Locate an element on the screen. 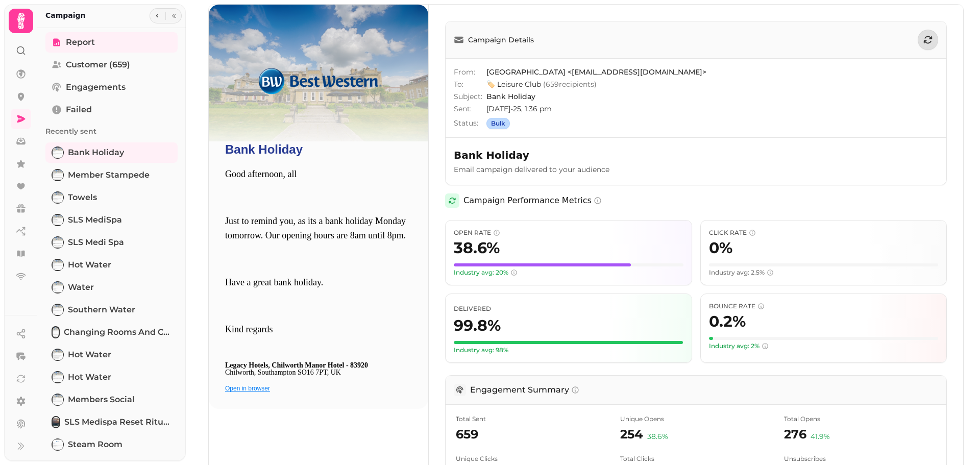 This screenshot has height=465, width=980. a: SLS MediSpaSLS MediSpa is located at coordinates (111, 220).